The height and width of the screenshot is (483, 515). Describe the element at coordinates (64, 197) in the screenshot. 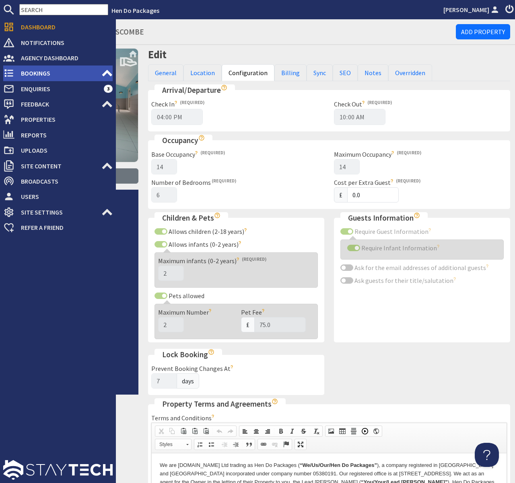

I see `span: Users` at that location.